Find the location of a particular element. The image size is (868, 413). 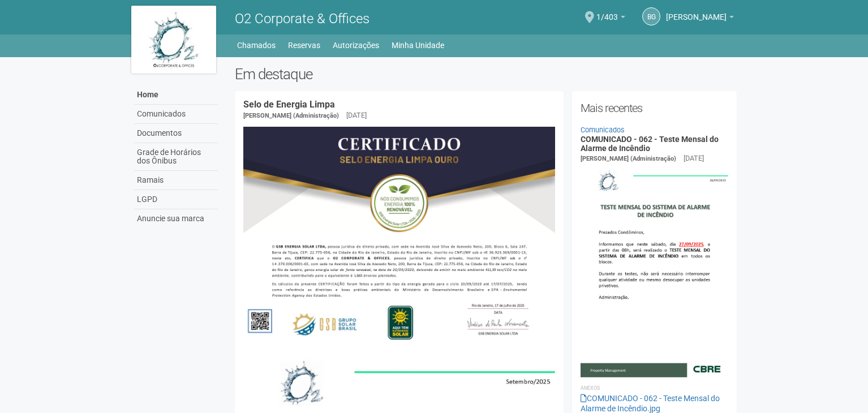

li: Anexos is located at coordinates (654, 389).